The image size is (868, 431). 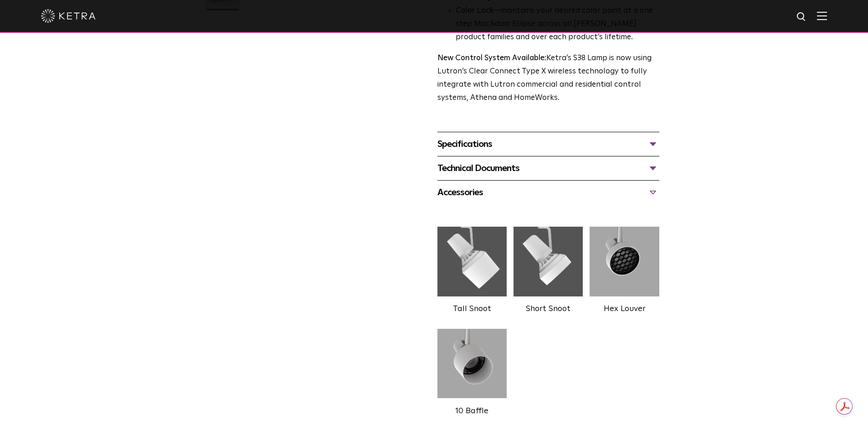 What do you see at coordinates (548, 144) in the screenshot?
I see `div: Specifications` at bounding box center [548, 144].